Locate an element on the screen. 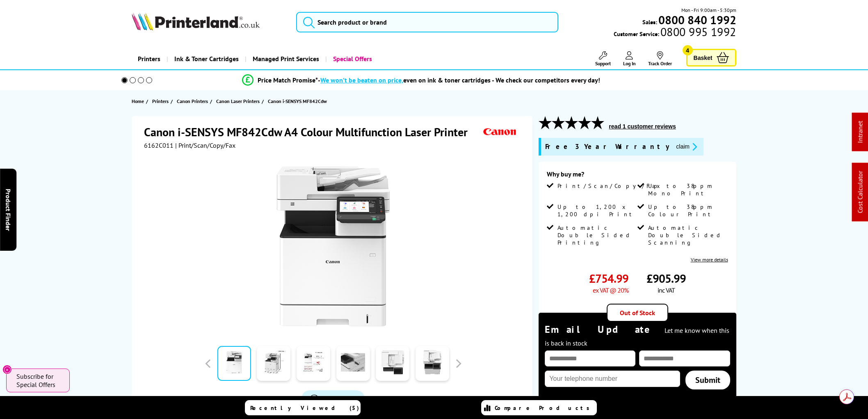 The height and width of the screenshot is (419, 868). span: ex VAT @ 20% is located at coordinates (610, 290).